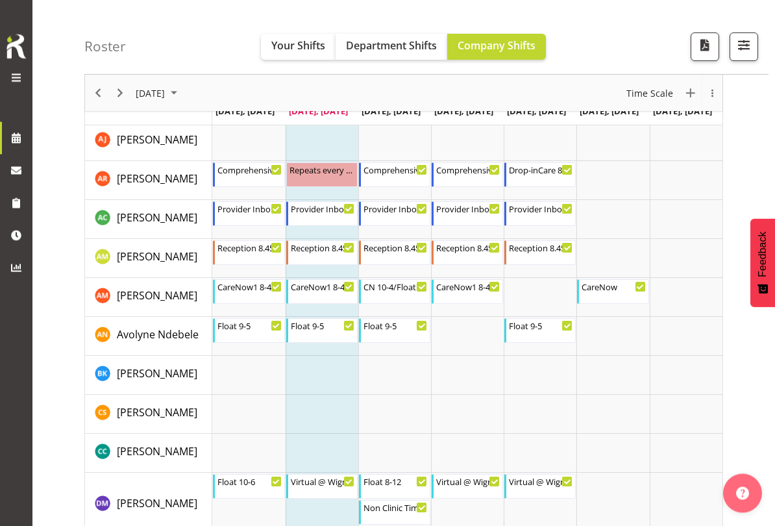 The height and width of the screenshot is (526, 775). I want to click on div: Antonia Mao"s event - Reception 8.45-5.15 Begin From Tuesday, September 2, 2025 at 8:45:00 AM GMT..., so click(322, 253).